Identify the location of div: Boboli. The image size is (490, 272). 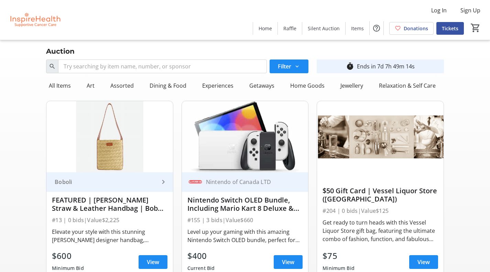
(106, 182).